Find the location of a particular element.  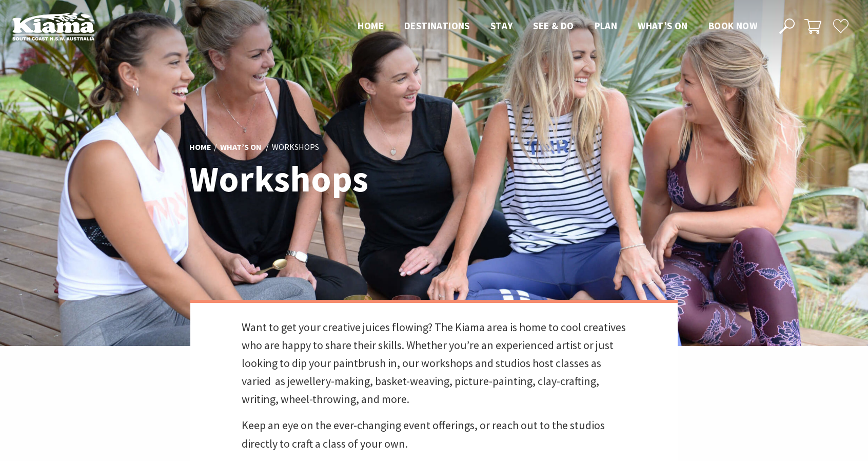

p: Keep an eye on the ever-changing event offerings, or reach out to the studios directly to craft a... is located at coordinates (434, 434).